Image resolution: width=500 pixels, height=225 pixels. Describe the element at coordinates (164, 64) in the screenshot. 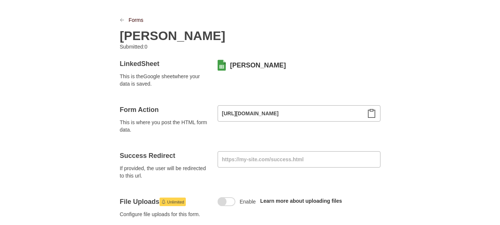

I see `h4: Linked Sheet` at that location.